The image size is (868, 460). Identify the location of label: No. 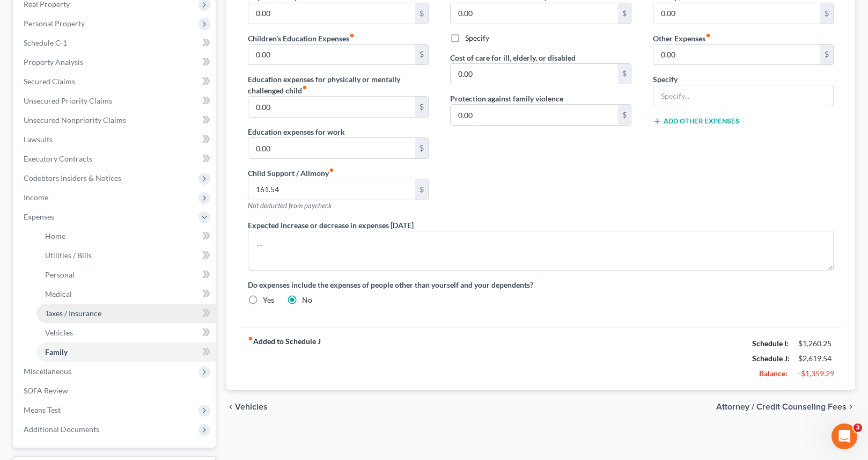
(307, 300).